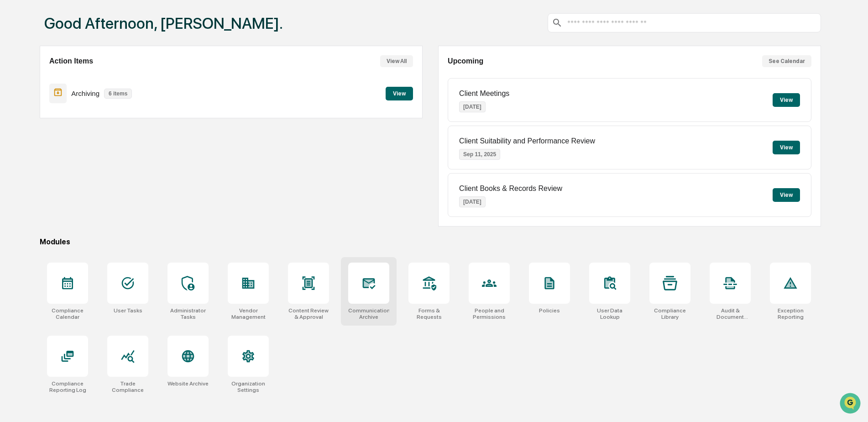 The image size is (868, 422). I want to click on div: Organization Settings, so click(248, 387).